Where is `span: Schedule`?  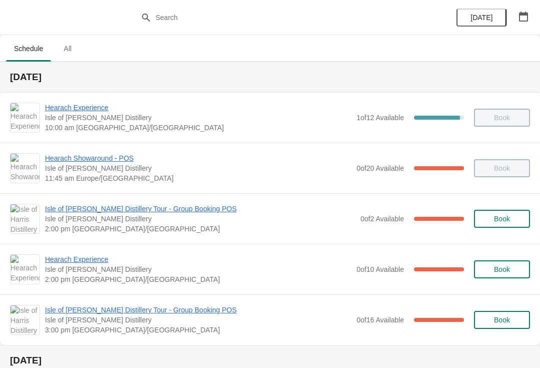 span: Schedule is located at coordinates (29, 49).